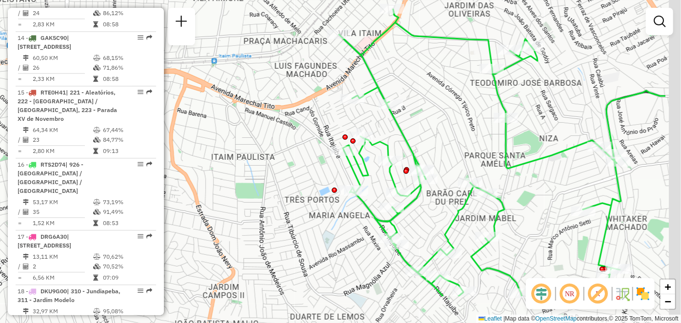  Describe the element at coordinates (53, 92) in the screenshot. I see `span: RTE0H41` at that location.